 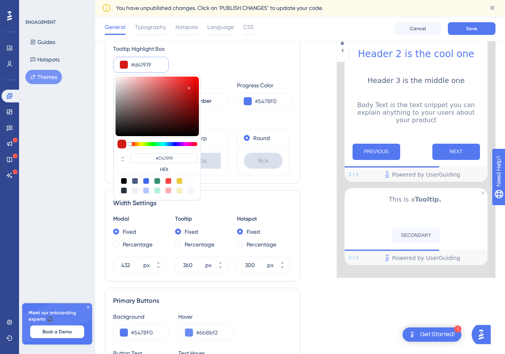 I want to click on span: Need Help?, so click(x=34, y=7).